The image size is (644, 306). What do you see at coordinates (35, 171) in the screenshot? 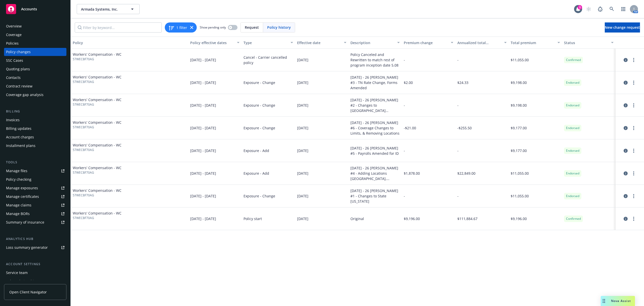
I see `a: Manage files` at bounding box center [35, 171].